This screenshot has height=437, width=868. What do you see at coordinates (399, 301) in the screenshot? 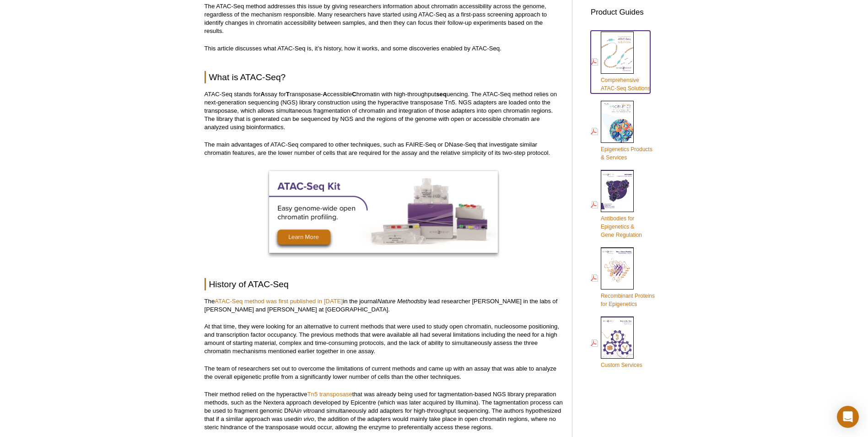
I see `em: Nature Methods` at bounding box center [399, 301].